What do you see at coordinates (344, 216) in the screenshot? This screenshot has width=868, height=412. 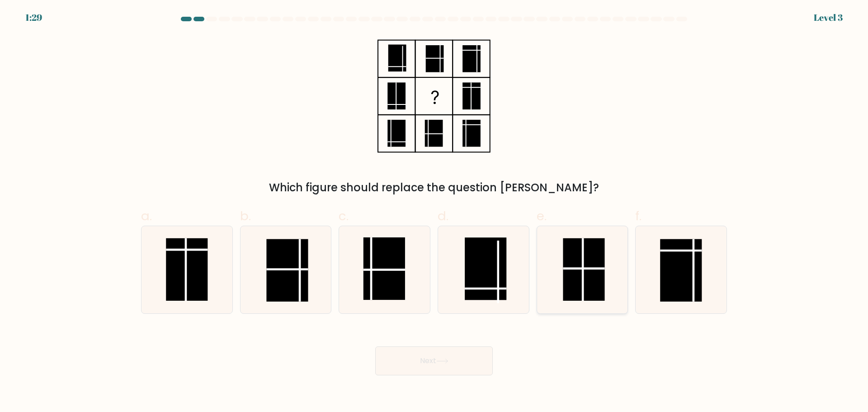 I see `span: c.` at bounding box center [344, 216].